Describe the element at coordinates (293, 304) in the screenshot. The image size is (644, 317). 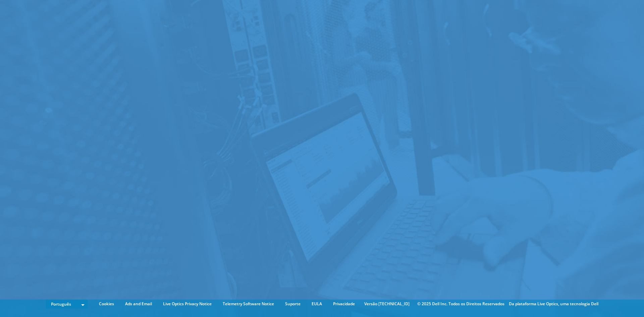
I see `a: Suporte` at that location.